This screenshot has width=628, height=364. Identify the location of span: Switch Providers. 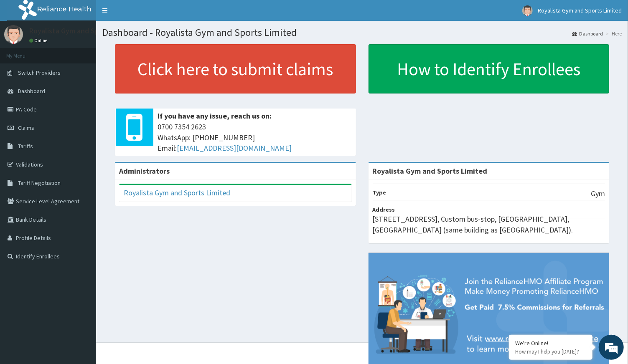
(39, 73).